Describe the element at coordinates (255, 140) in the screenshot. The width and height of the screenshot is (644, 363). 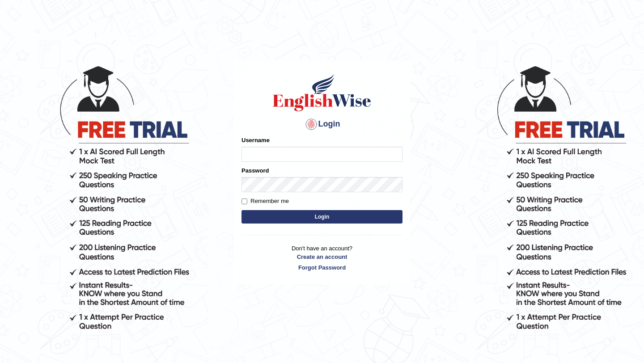
I see `label: Username` at that location.